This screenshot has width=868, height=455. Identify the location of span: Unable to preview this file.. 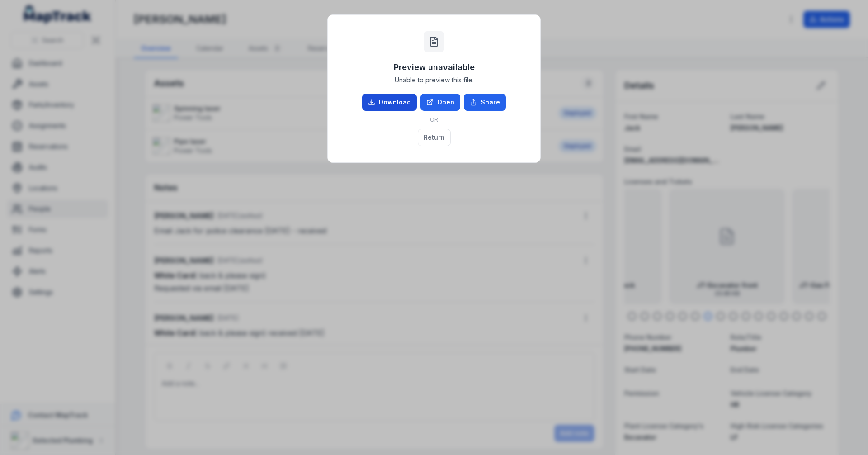
(434, 80).